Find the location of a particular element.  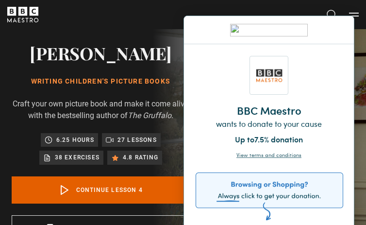

a: BBC Maestro is located at coordinates (23, 15).